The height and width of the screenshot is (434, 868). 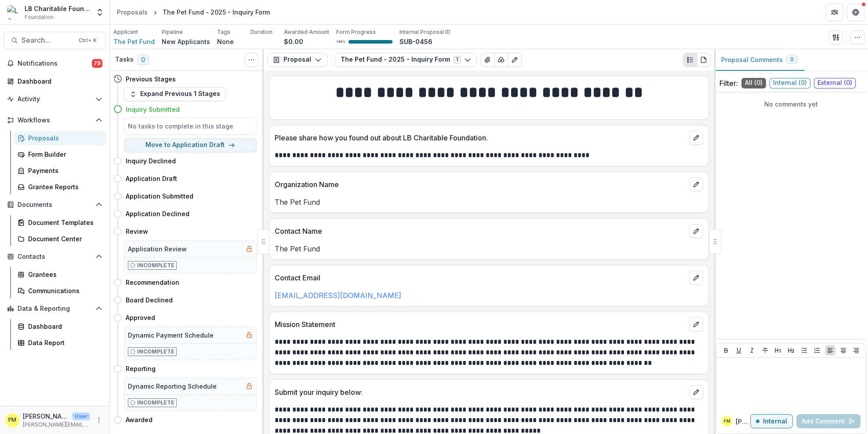 I want to click on button: Open entity switcher, so click(x=99, y=12).